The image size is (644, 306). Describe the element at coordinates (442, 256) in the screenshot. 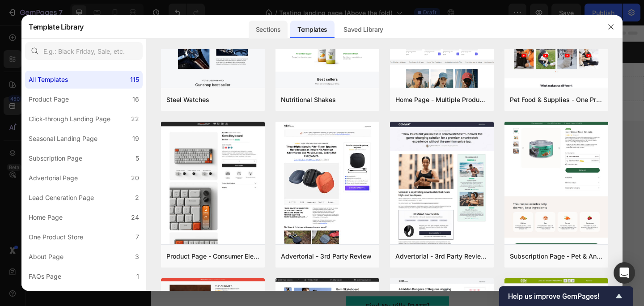

I see `div: Advertorial - 3rd Party Review - Product In Use Image` at that location.